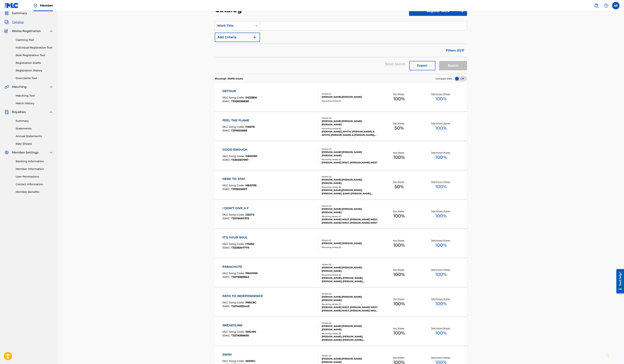 Image resolution: width=624 pixels, height=364 pixels. Describe the element at coordinates (34, 161) in the screenshot. I see `a: Banking Information` at that location.